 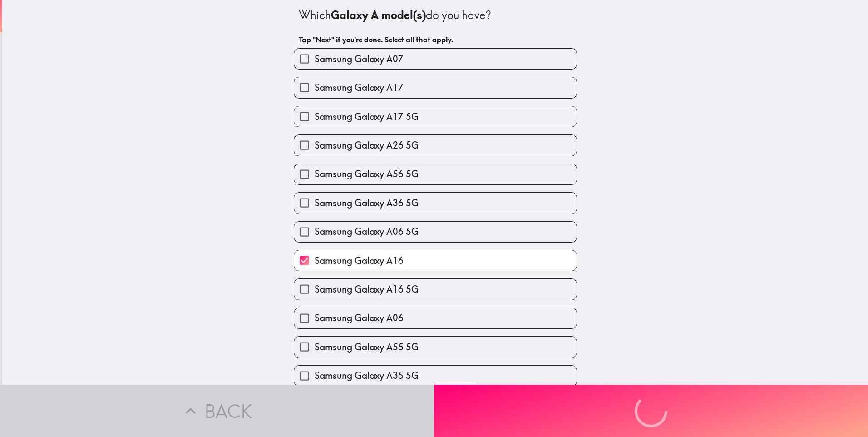 What do you see at coordinates (366, 232) in the screenshot?
I see `span: Samsung Galaxy A06 5G` at bounding box center [366, 232].